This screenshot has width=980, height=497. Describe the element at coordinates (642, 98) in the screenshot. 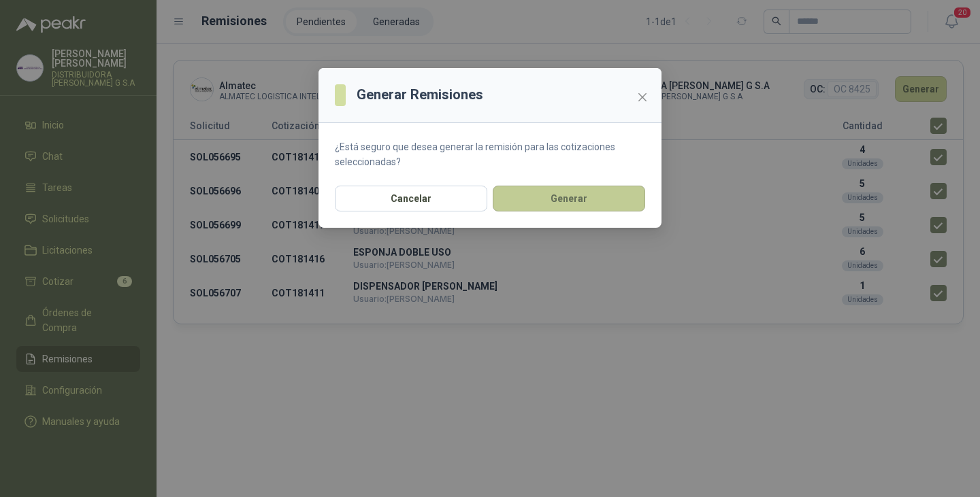

I see `span: close` at that location.